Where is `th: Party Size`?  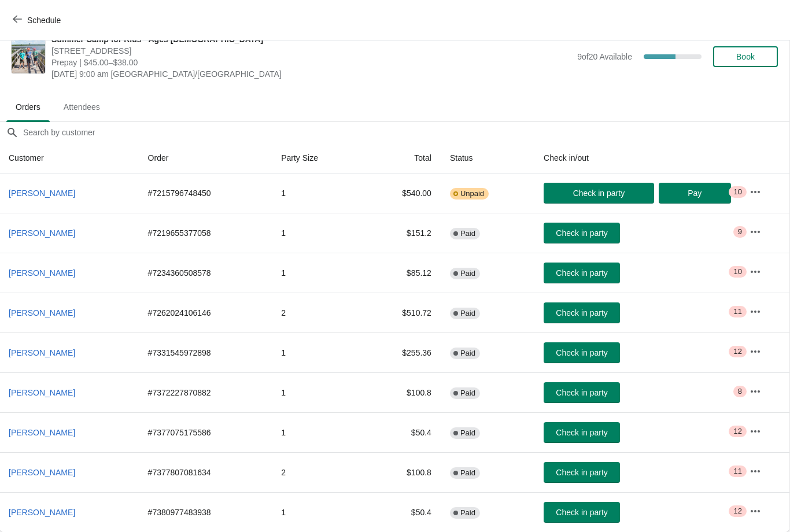
th: Party Size is located at coordinates (317, 158).